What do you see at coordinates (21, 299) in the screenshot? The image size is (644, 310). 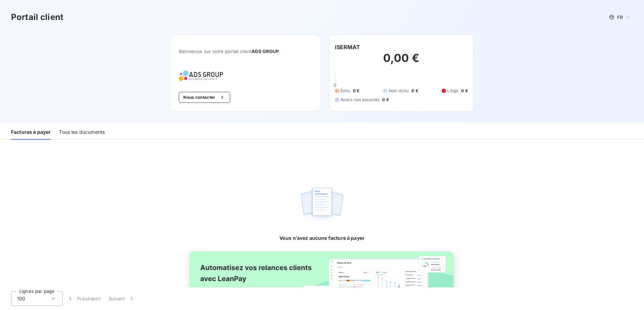 I see `span: 100` at bounding box center [21, 299].